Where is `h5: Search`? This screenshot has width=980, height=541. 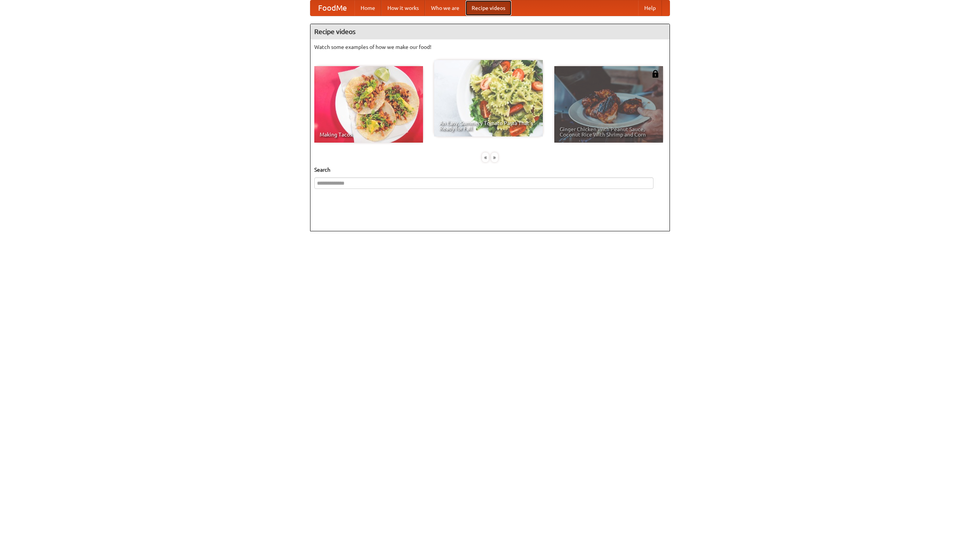
h5: Search is located at coordinates (490, 170).